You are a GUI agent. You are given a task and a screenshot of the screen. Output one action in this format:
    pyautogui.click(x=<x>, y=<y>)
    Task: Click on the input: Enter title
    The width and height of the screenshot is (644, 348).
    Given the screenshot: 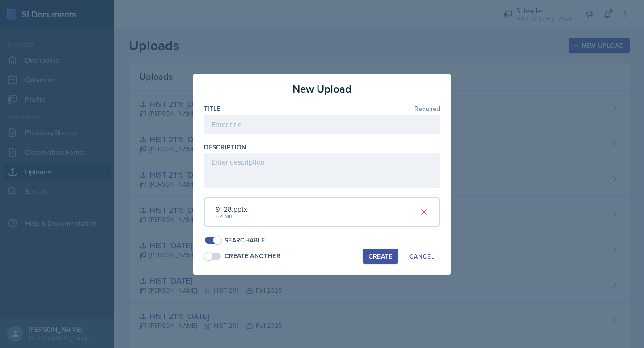 What is the action you would take?
    pyautogui.click(x=322, y=124)
    